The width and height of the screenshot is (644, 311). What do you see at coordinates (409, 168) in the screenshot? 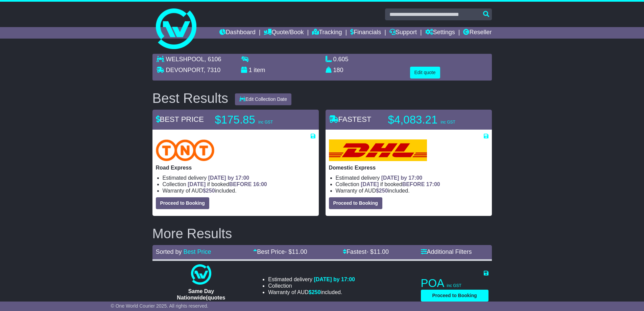
I see `p: Domestic Express` at bounding box center [409, 168].